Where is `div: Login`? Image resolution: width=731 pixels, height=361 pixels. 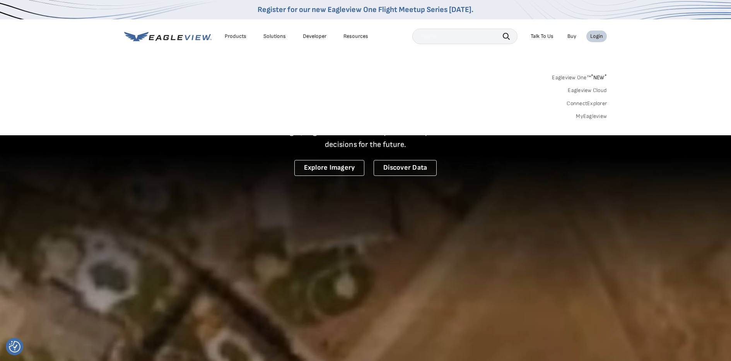
div: Login is located at coordinates (597, 36).